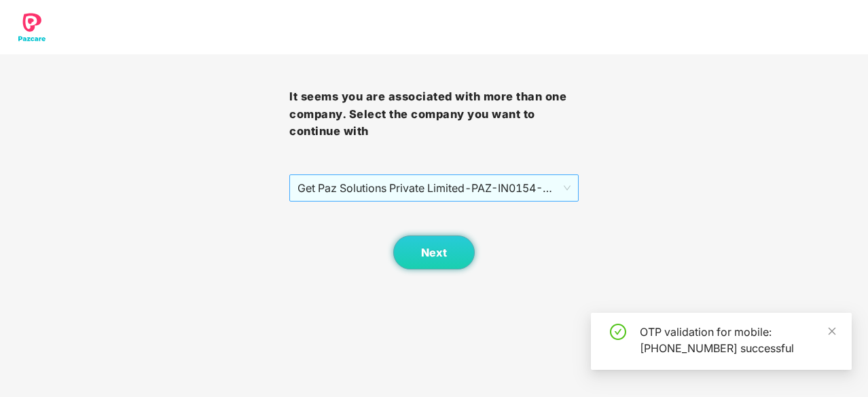 The image size is (868, 397). Describe the element at coordinates (618, 332) in the screenshot. I see `span: check-circle` at that location.